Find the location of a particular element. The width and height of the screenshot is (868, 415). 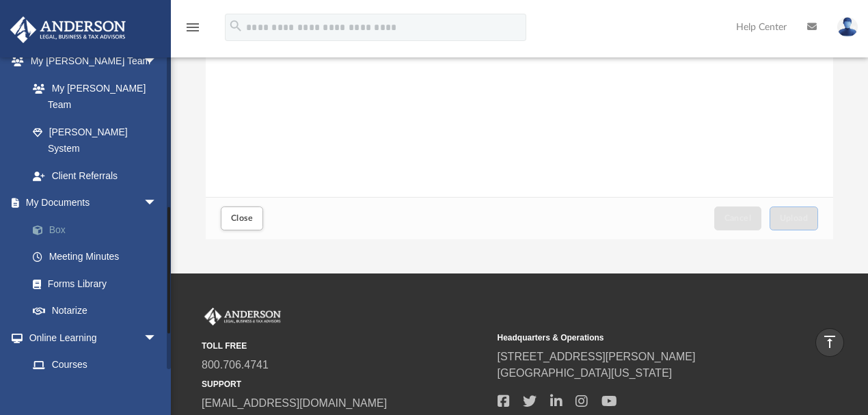

a: Online Learningarrow_drop_down is located at coordinates (90, 338).